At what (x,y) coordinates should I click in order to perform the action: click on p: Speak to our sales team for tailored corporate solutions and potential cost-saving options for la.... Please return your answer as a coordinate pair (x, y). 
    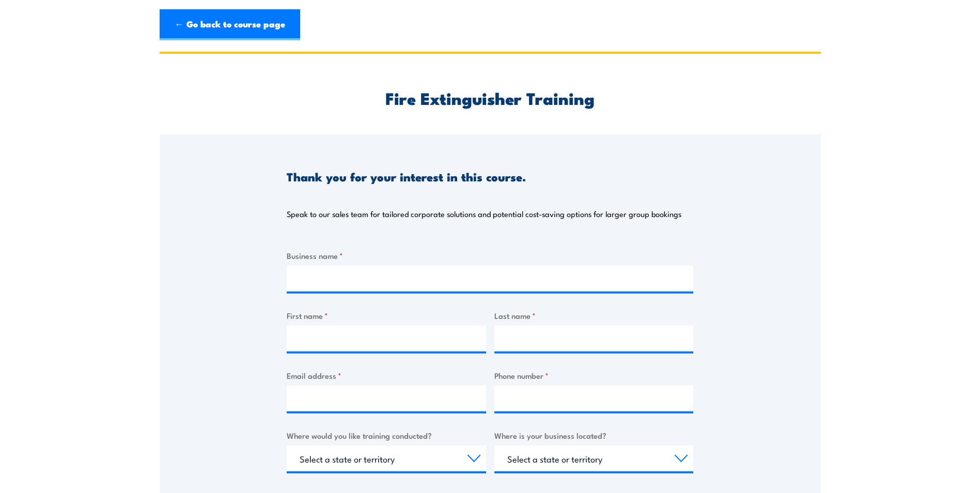
    Looking at the image, I should click on (484, 214).